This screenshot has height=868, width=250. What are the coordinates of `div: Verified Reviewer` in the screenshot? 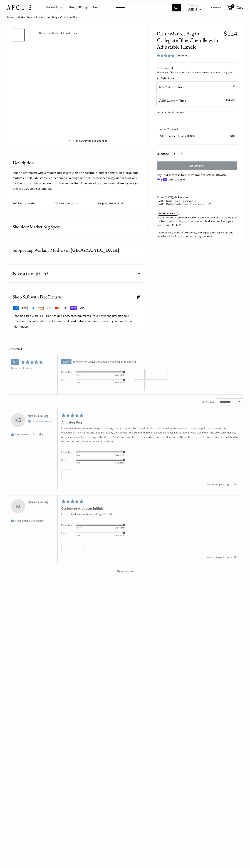 It's located at (41, 422).